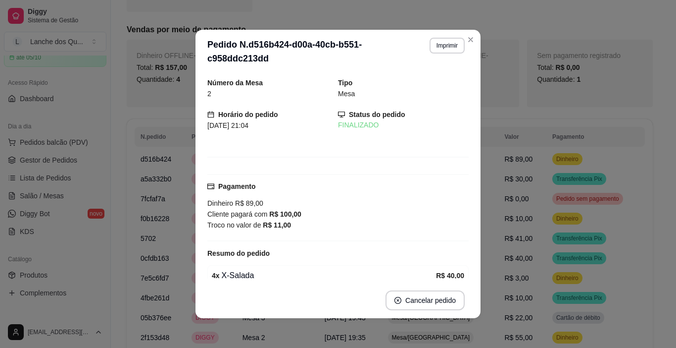  I want to click on strong: Status do pedido, so click(377, 114).